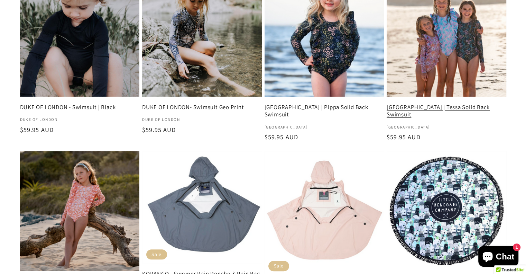  I want to click on inbox-online-store-chat: Shopify online store chat, so click(499, 257).